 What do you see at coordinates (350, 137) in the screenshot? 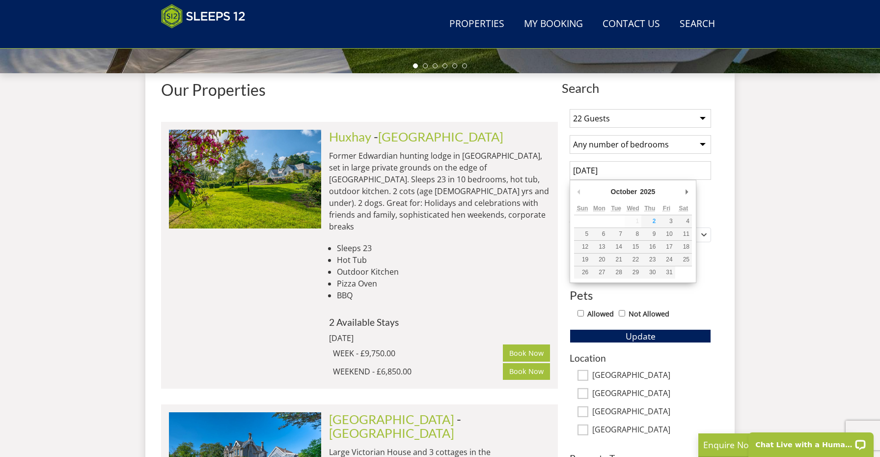
I see `a: Huxhay` at bounding box center [350, 137].